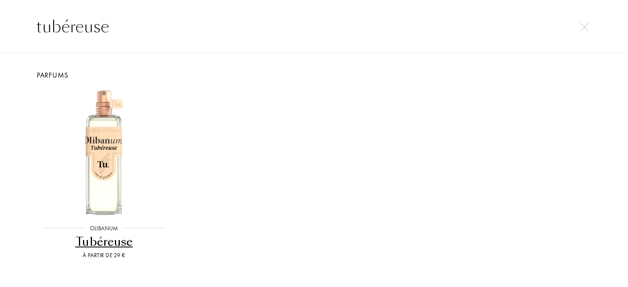  What do you see at coordinates (584, 27) in the screenshot?
I see `img: cross.svg` at bounding box center [584, 27].